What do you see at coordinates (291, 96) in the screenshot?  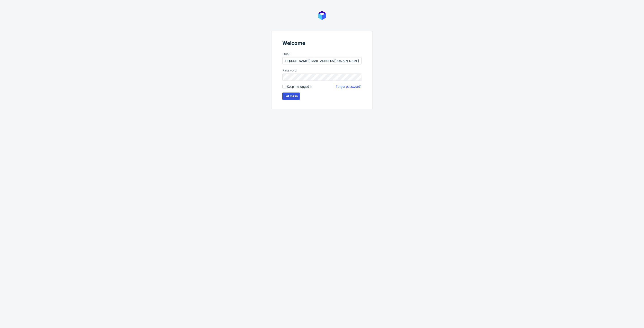 I see `button: Let me in` at bounding box center [291, 96].